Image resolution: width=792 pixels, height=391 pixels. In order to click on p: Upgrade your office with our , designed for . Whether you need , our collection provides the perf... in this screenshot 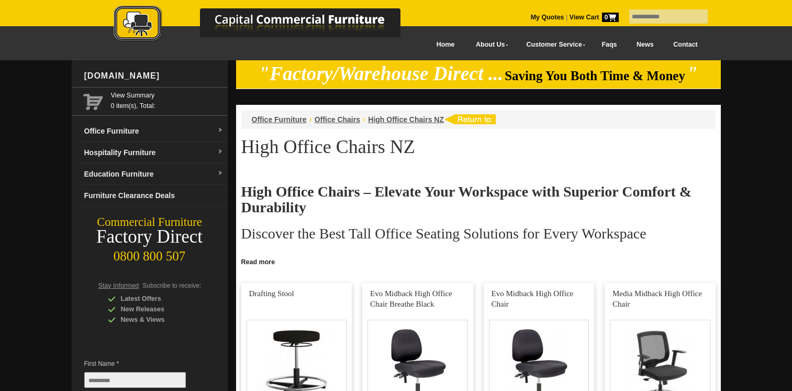, I will do `click(479, 268)`.